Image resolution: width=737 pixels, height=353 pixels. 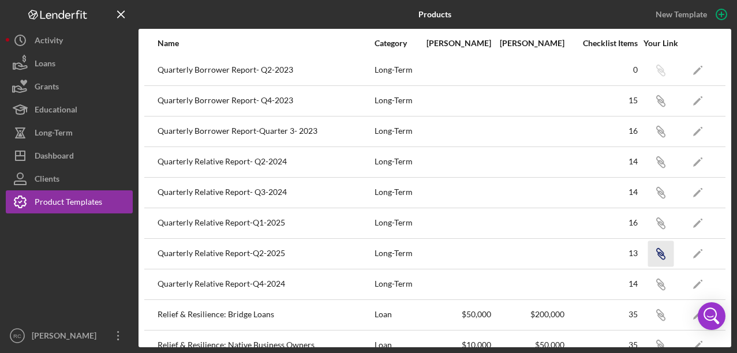 I want to click on button: Loans, so click(x=69, y=63).